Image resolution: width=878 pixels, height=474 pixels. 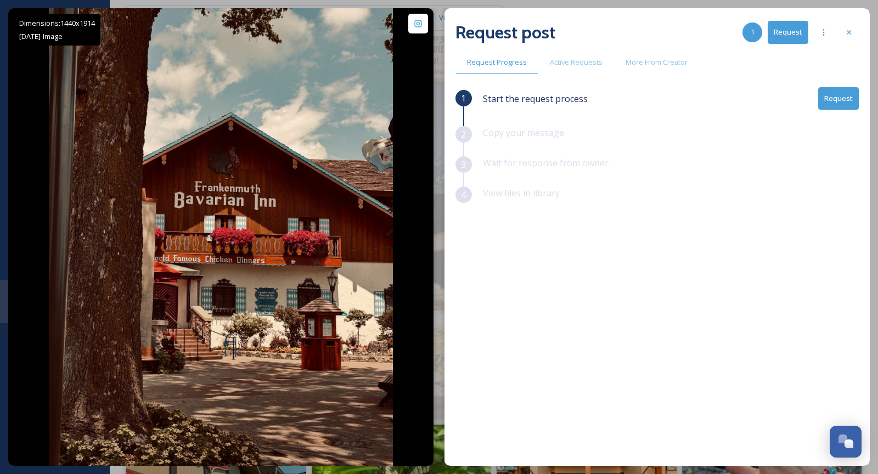 What do you see at coordinates (535, 99) in the screenshot?
I see `span: Start the request process` at bounding box center [535, 99].